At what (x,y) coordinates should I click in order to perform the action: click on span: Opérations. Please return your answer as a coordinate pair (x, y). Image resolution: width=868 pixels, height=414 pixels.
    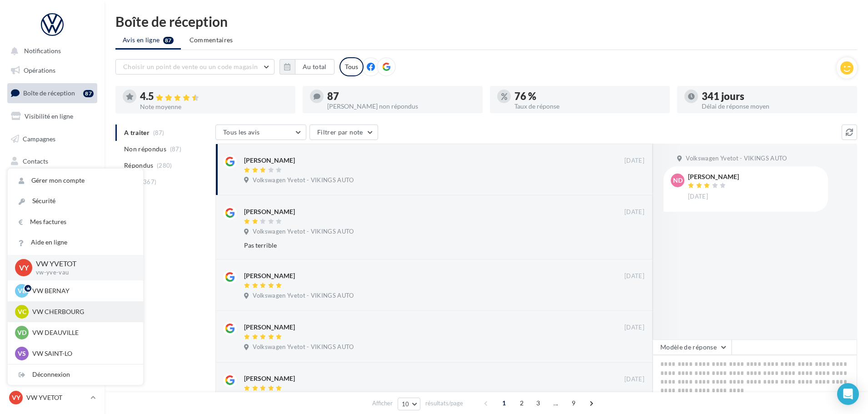
    Looking at the image, I should click on (39, 69).